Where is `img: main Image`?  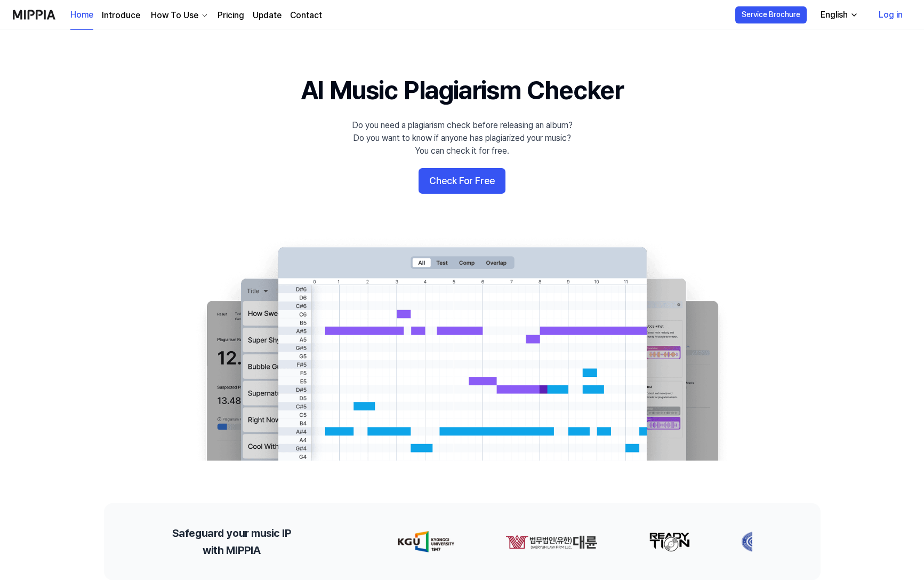
img: main Image is located at coordinates (462, 349).